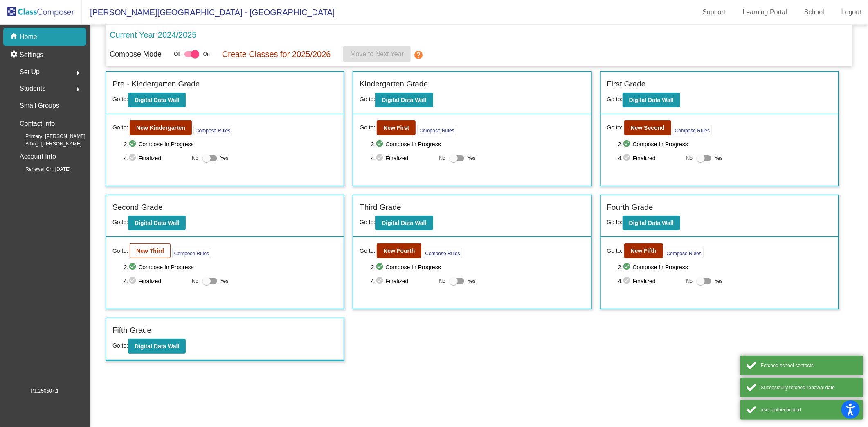  What do you see at coordinates (396, 128) in the screenshot?
I see `button: New First` at bounding box center [396, 128].